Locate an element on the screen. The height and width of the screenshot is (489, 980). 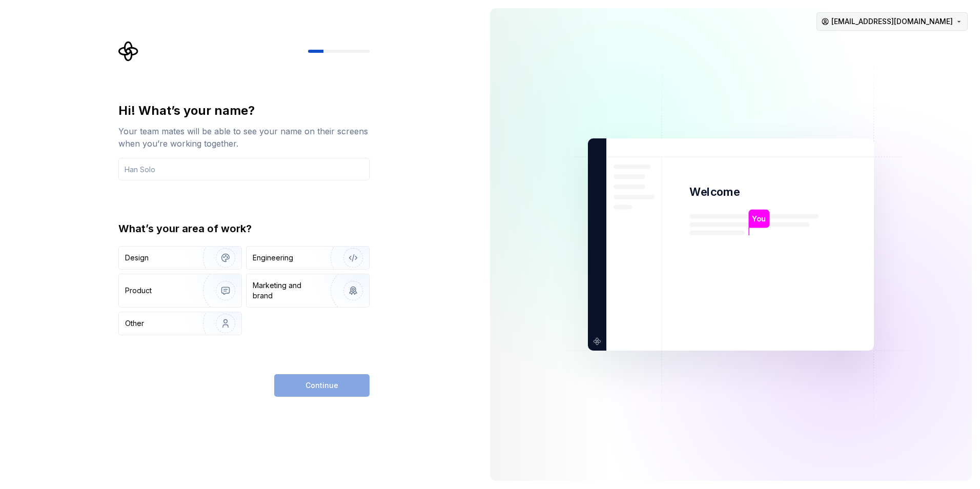
p: You is located at coordinates (759, 219).